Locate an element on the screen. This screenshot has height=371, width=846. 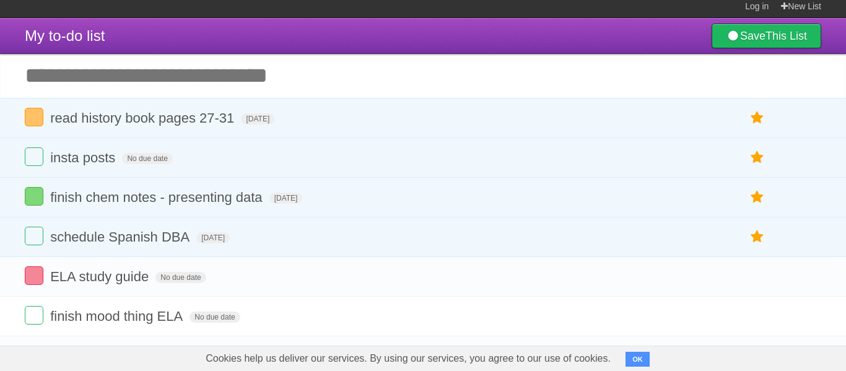
span: Cookies help us deliver our services. By using our services, you agree to our use of cookies. is located at coordinates (408, 359).